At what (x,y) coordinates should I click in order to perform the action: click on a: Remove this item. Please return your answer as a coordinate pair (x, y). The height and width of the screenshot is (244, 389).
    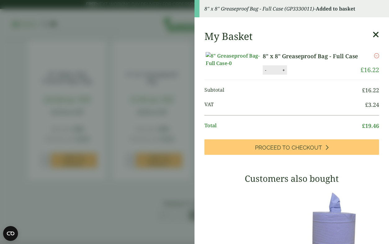
    Looking at the image, I should click on (376, 56).